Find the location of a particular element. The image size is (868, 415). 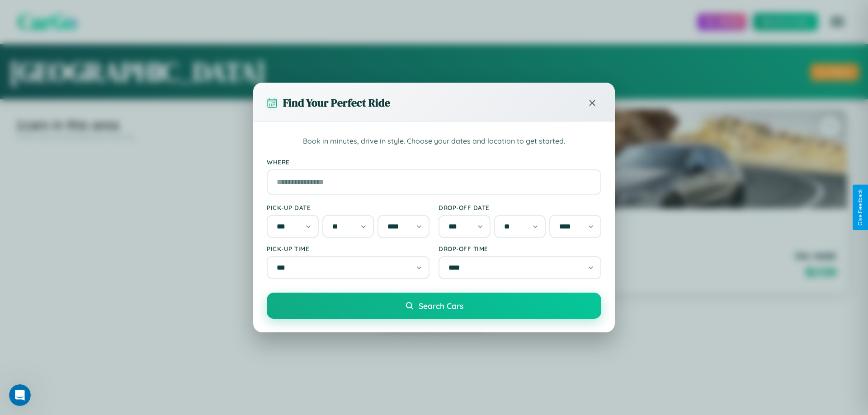

label: Pick-up Date is located at coordinates (348, 207).